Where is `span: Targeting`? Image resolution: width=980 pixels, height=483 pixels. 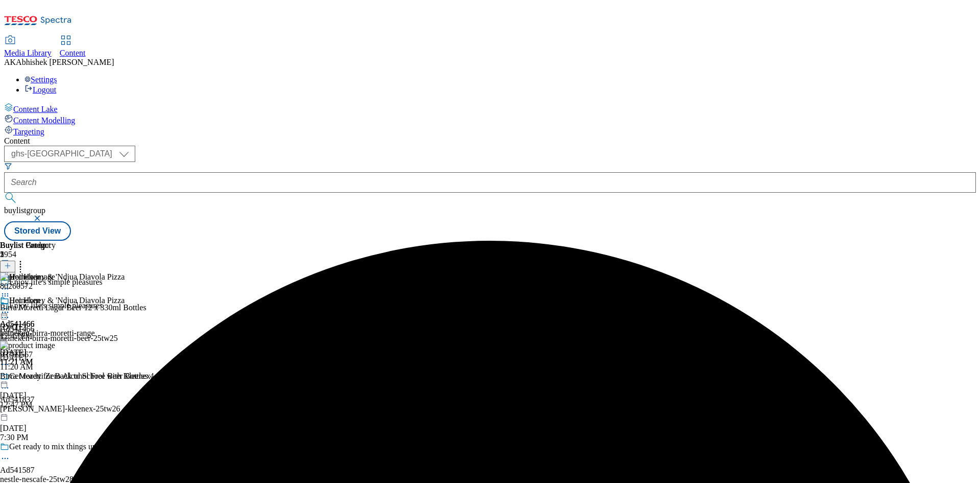
span: Targeting is located at coordinates (29, 131).